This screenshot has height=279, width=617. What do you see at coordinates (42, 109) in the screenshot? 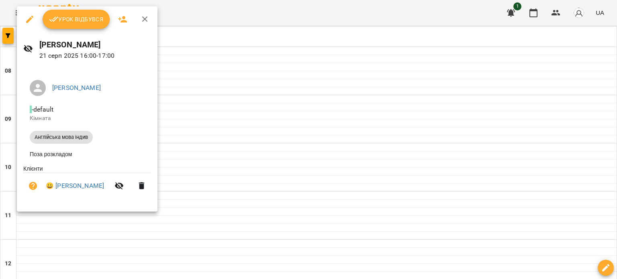
I see `span: - default` at bounding box center [42, 109].